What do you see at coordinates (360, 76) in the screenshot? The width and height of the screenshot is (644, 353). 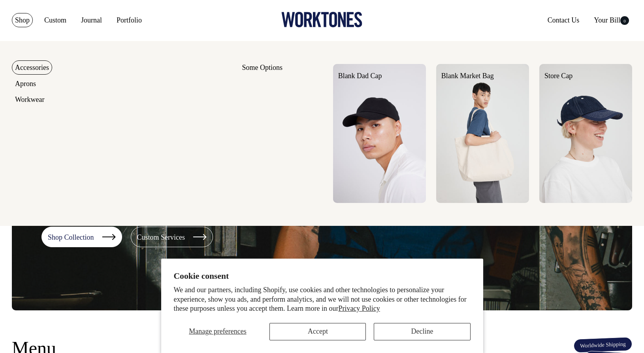 I see `a: Blank Dad Cap` at bounding box center [360, 76].